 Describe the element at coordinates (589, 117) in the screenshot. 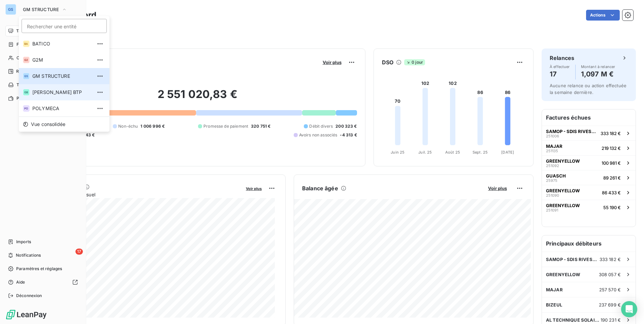

I see `h6: Factures échues` at that location.